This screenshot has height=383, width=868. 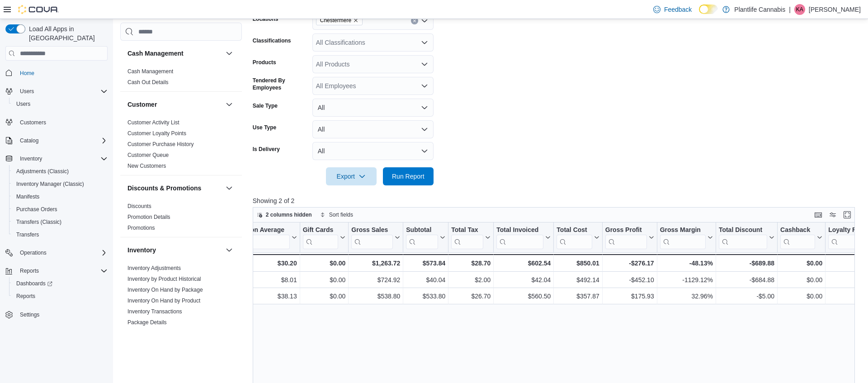 What do you see at coordinates (148, 82) in the screenshot?
I see `a: Cash Out Details` at bounding box center [148, 82].